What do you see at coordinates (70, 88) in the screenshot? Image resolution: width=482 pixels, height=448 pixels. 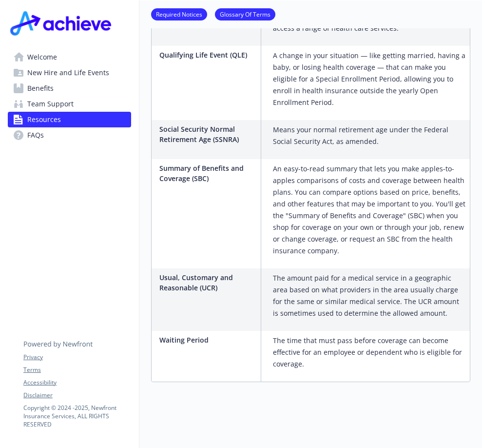 I see `a: Benefits` at bounding box center [70, 88].